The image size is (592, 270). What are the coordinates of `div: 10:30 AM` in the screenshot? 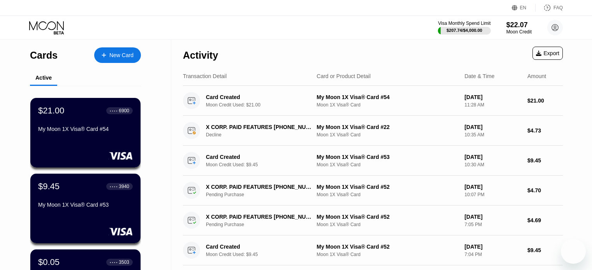 It's located at (493, 165).